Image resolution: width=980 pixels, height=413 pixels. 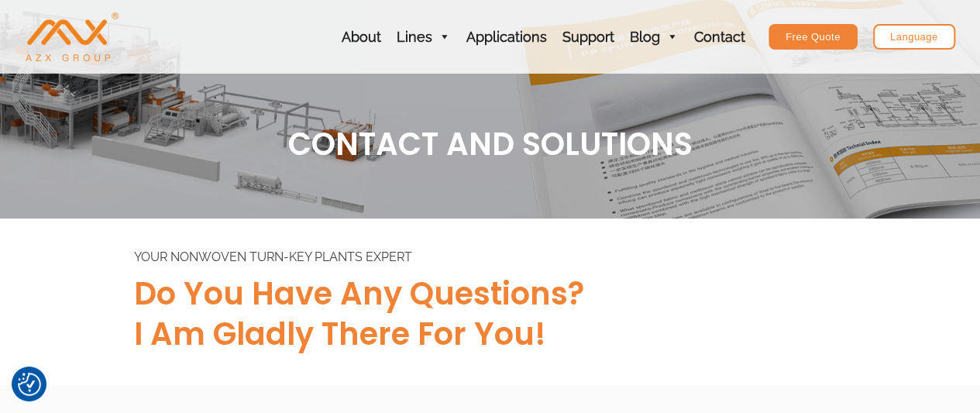 I want to click on button: Consent Preferences, so click(x=29, y=384).